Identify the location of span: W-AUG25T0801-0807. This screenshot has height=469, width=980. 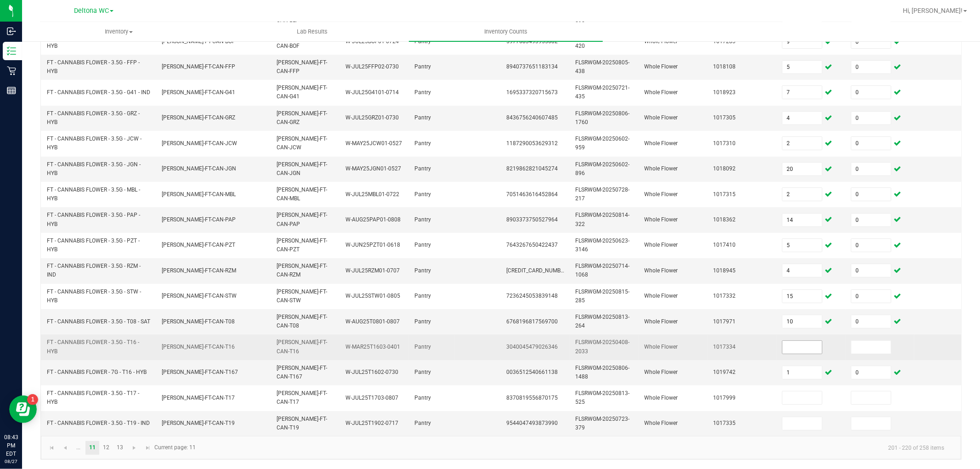
(372, 321).